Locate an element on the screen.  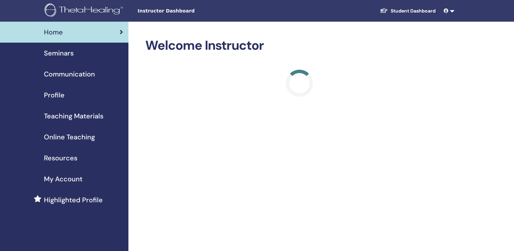
span: Teaching Materials is located at coordinates (74, 116).